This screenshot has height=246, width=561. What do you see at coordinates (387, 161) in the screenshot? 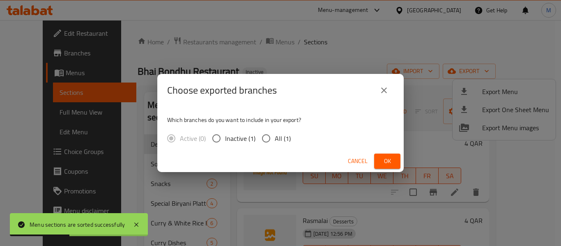
I see `span: Ok` at bounding box center [387, 161].